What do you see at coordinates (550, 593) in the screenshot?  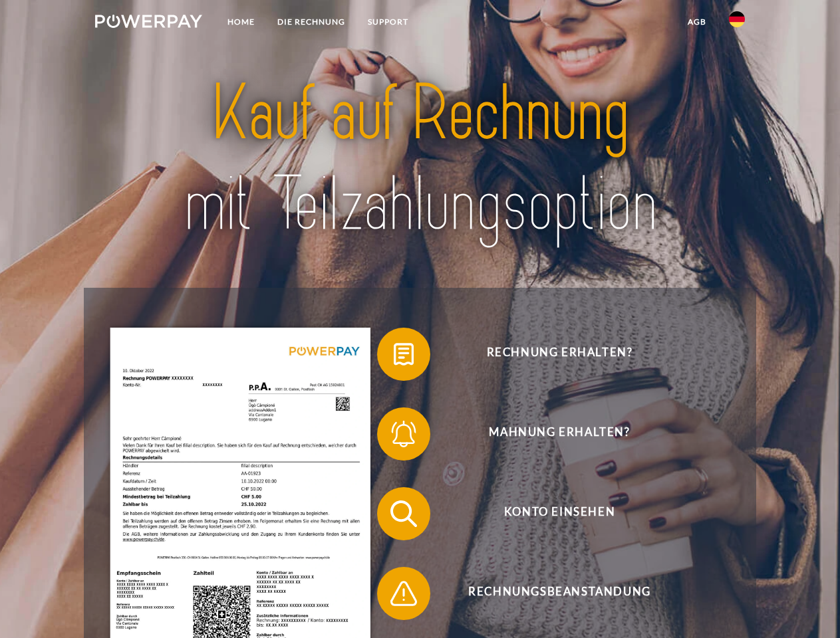 I see `a: Rechnungsbeanstandung` at bounding box center [550, 593].